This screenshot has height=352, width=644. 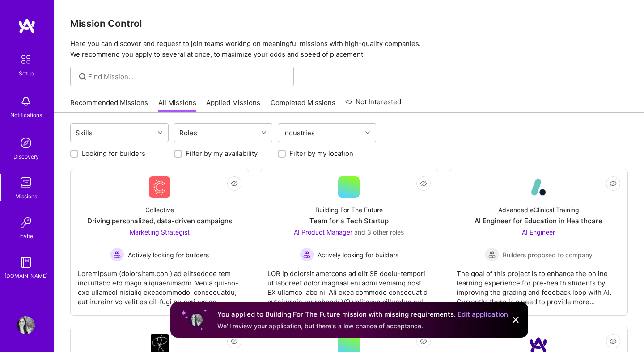 What do you see at coordinates (321, 153) in the screenshot?
I see `label: Filter by my location` at bounding box center [321, 153].